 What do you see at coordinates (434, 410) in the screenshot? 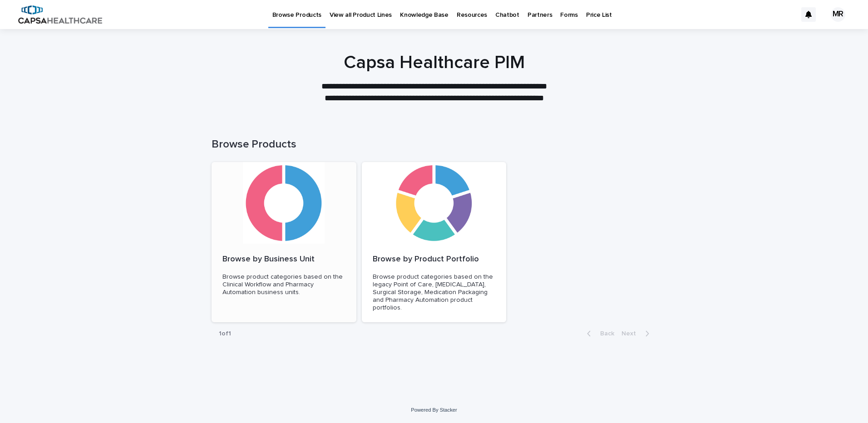
I see `a: Powered By Stacker` at bounding box center [434, 410].